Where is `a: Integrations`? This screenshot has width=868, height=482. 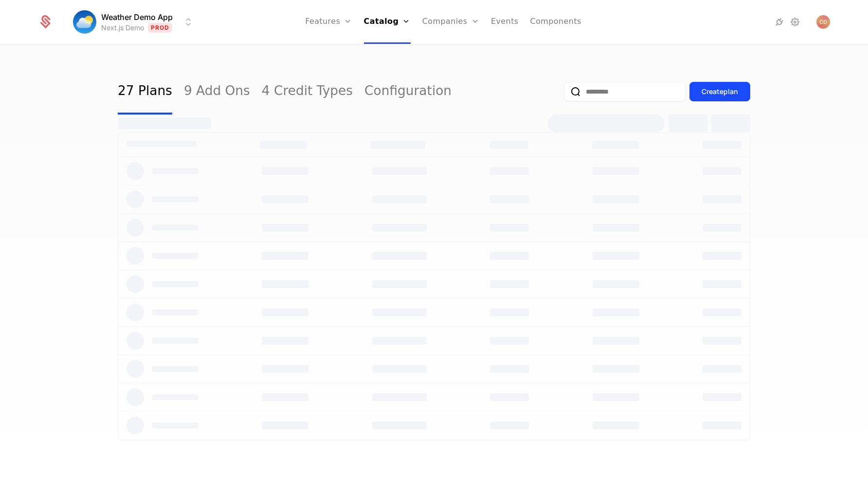
a: Integrations is located at coordinates (779, 22).